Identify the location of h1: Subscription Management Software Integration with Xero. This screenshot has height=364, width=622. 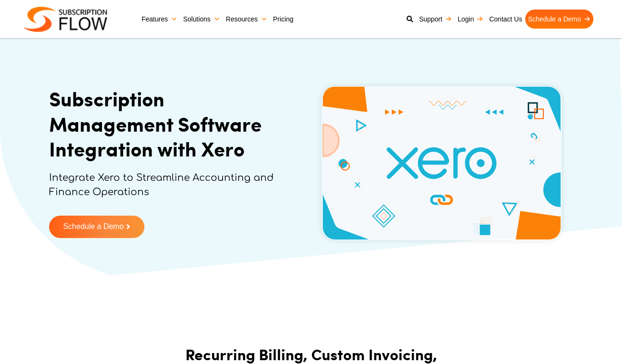
(168, 123).